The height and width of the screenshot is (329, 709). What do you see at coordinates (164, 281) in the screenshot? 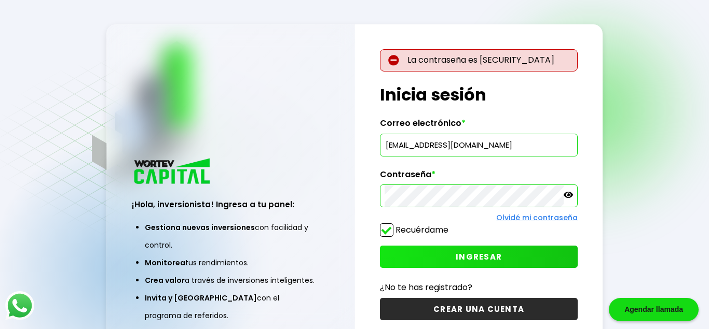
I see `span: Crea valor` at bounding box center [164, 281].